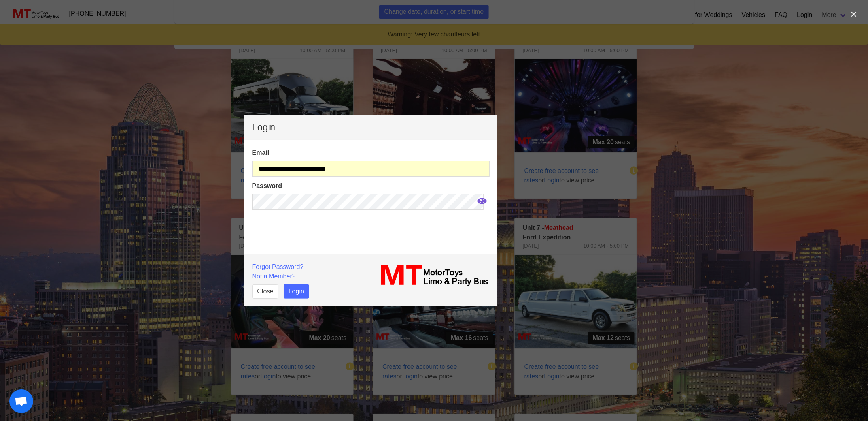 The image size is (868, 421). I want to click on a: Not a Member?, so click(274, 276).